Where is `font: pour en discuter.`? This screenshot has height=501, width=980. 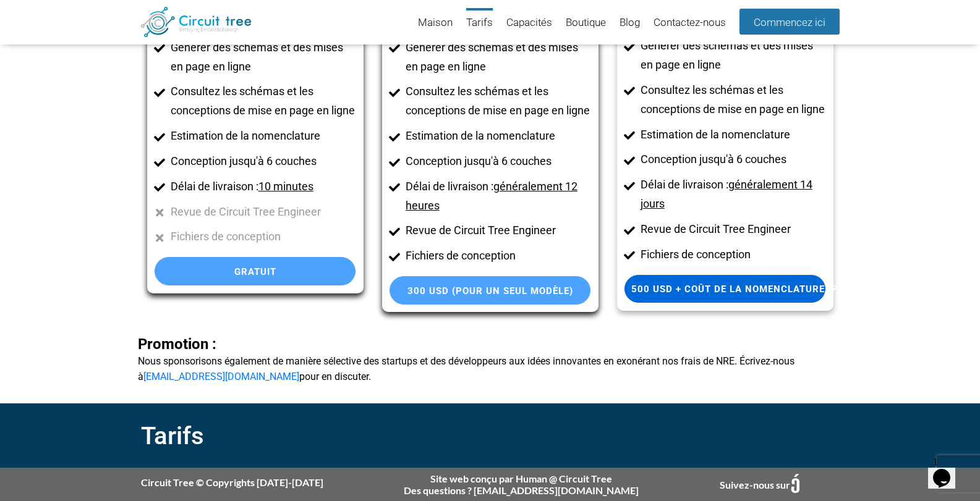
font: pour en discuter. is located at coordinates (335, 376).